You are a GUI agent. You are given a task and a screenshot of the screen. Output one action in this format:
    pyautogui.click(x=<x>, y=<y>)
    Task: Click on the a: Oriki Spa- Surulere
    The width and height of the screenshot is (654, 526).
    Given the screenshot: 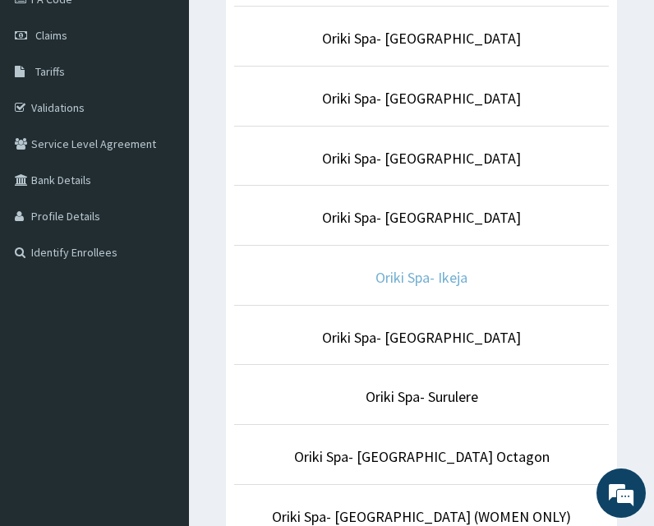 What is the action you would take?
    pyautogui.click(x=421, y=396)
    